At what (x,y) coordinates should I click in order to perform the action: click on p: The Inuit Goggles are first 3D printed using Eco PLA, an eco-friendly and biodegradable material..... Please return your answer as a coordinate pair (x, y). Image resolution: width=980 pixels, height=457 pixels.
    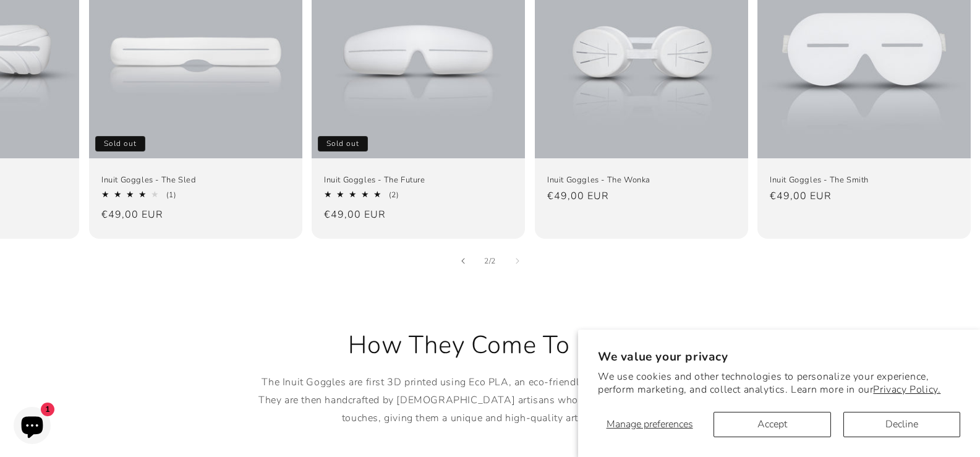
    Looking at the image, I should click on (490, 400).